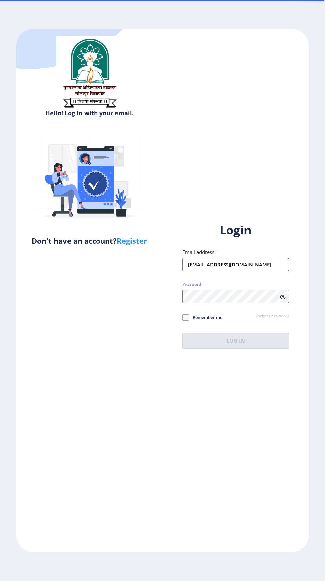 The image size is (325, 581). I want to click on button: Log In, so click(235, 341).